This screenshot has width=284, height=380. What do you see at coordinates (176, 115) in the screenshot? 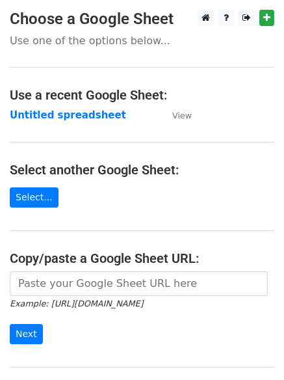
I see `a: View` at bounding box center [176, 115].